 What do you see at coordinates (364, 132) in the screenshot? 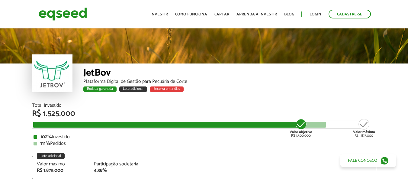
I see `strong: Valor máximo` at bounding box center [364, 132].